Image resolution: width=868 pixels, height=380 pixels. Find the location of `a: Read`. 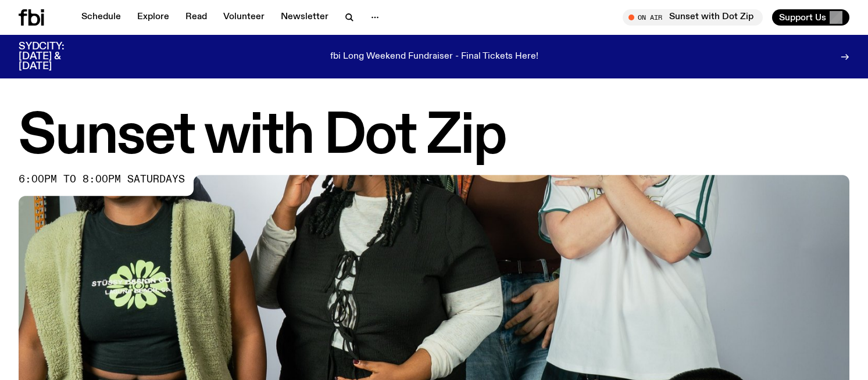

a: Read is located at coordinates (196, 17).